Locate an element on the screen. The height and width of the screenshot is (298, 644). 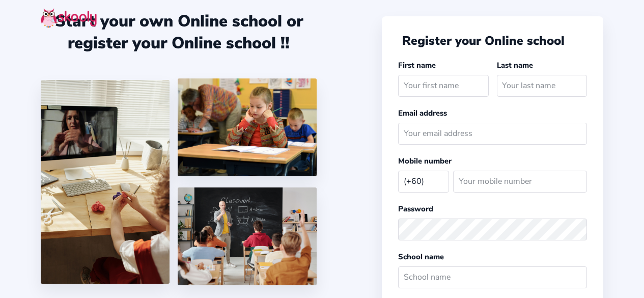
img: skooly-logo.png is located at coordinates (69, 18).